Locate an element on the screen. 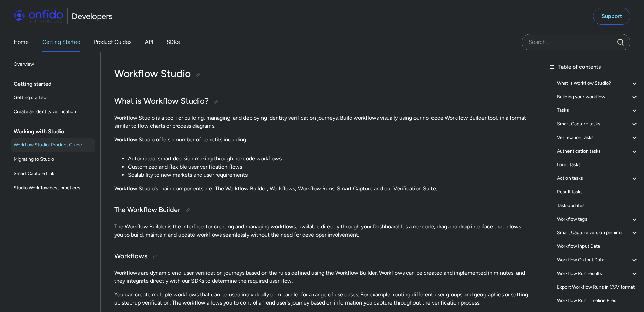  a: Workflow tags is located at coordinates (598, 219).